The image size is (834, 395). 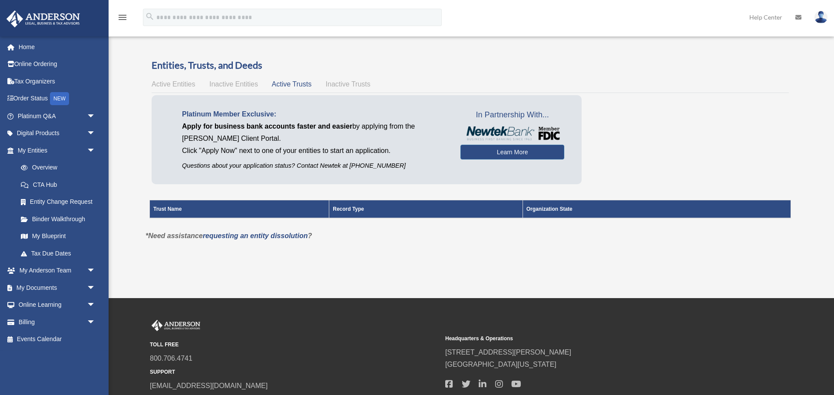 I want to click on a: Tax Organizers, so click(x=57, y=81).